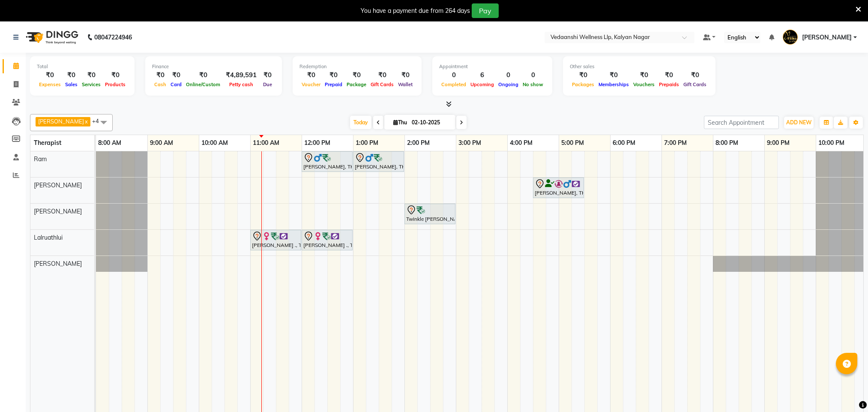  Describe the element at coordinates (214, 67) in the screenshot. I see `div: Finance` at that location.